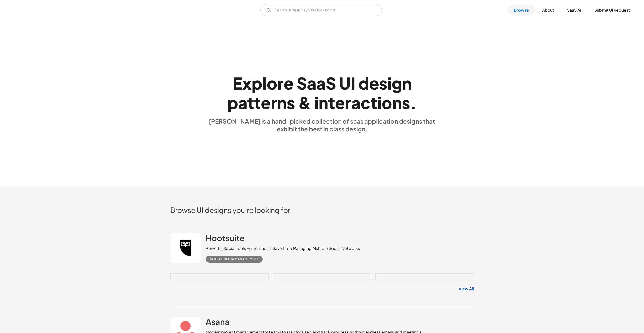  Describe the element at coordinates (218, 321) in the screenshot. I see `h2: Asana` at that location.